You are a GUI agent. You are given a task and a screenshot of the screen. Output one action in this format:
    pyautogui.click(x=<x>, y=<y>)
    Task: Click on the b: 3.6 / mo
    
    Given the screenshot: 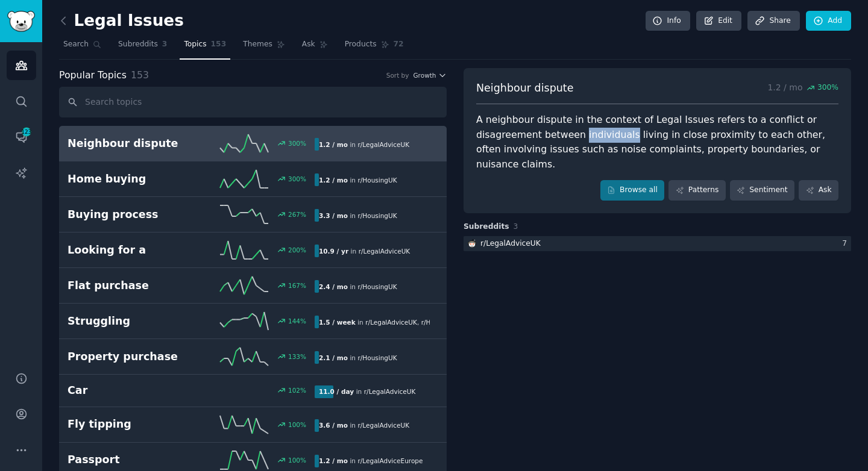 What is the action you would take?
    pyautogui.click(x=333, y=425)
    